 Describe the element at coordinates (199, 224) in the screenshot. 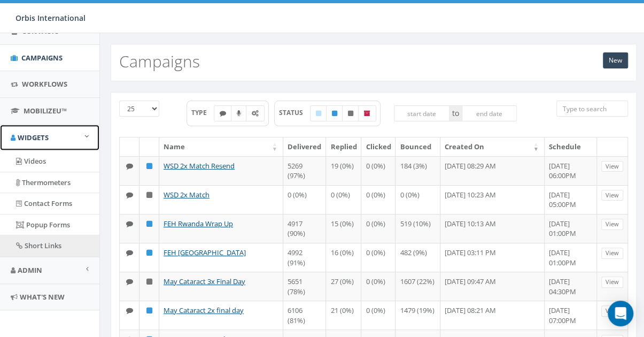

I see `a: FEH Rwanda Wrap Up` at that location.